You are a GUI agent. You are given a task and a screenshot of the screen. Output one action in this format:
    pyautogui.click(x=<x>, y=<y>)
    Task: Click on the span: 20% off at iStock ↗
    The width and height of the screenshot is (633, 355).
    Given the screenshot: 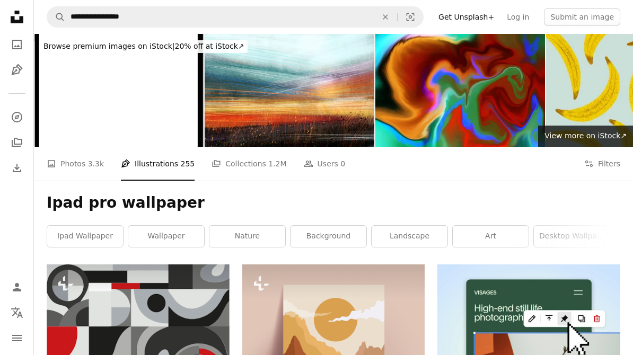 What is the action you would take?
    pyautogui.click(x=144, y=46)
    